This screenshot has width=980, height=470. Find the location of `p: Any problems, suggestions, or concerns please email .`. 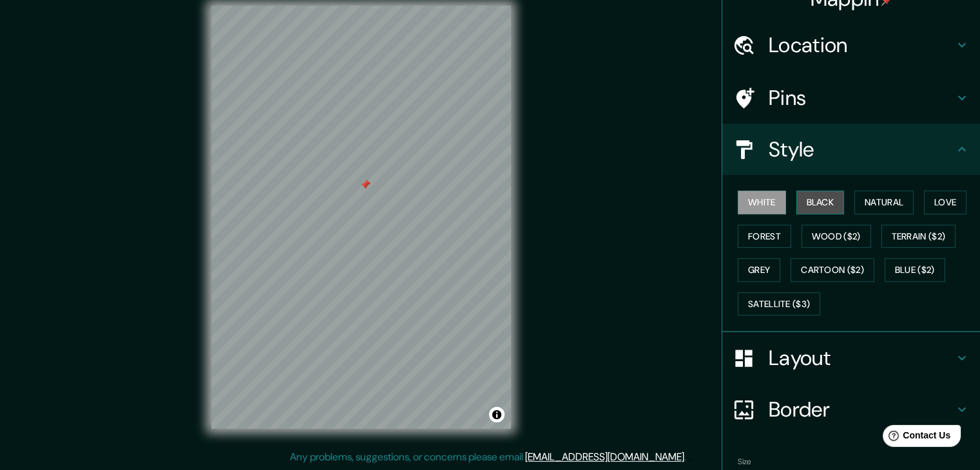

p: Any problems, suggestions, or concerns please email . is located at coordinates (488, 457).